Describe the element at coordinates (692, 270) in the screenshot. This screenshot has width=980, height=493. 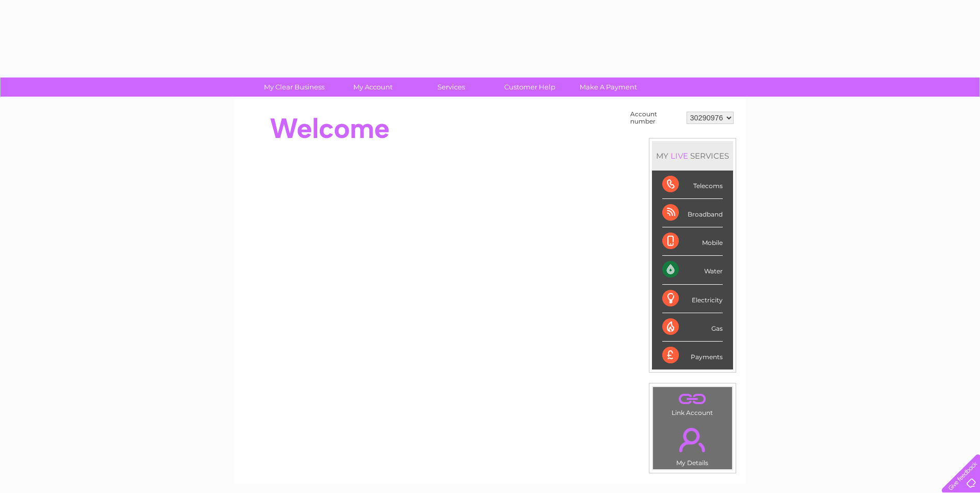
I see `div: Water` at that location.